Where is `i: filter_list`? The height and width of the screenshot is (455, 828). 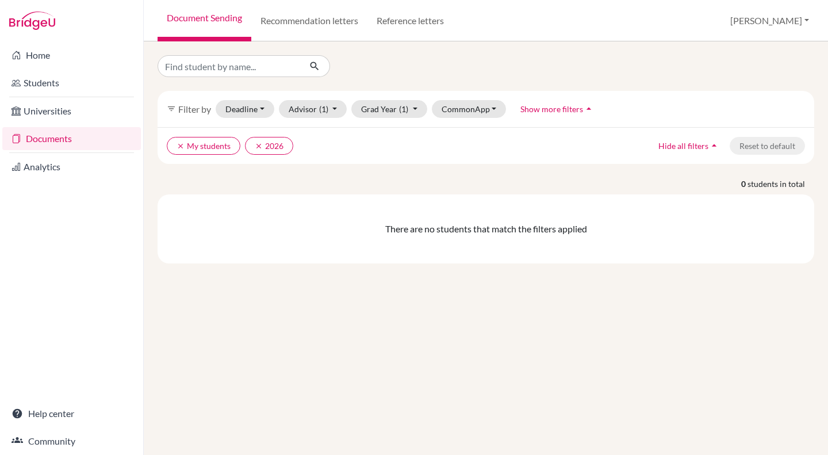 i: filter_list is located at coordinates (171, 109).